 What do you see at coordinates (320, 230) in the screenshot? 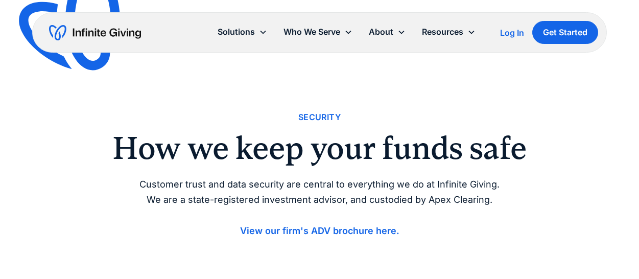
I see `a: View our firm's ADV brochure here.` at bounding box center [320, 230].